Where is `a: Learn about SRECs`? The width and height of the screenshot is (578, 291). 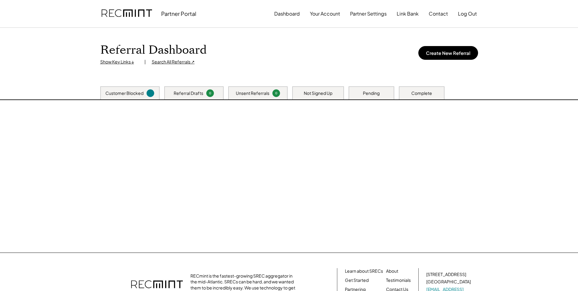 a: Learn about SRECs is located at coordinates (364, 271).